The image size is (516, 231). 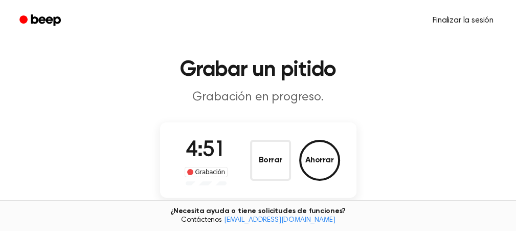 What do you see at coordinates (270, 160) in the screenshot?
I see `font: Borrar` at bounding box center [270, 160].